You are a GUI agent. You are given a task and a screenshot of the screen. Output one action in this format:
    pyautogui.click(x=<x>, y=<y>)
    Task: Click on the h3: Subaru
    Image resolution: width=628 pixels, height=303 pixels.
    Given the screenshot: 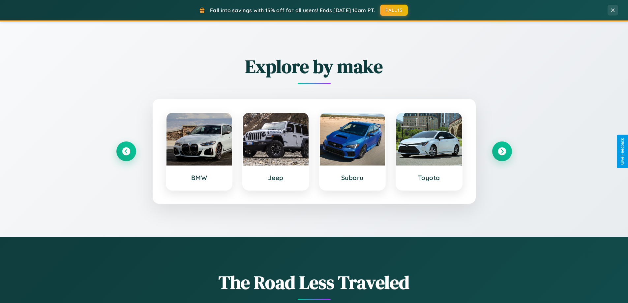 What is the action you would take?
    pyautogui.click(x=352, y=178)
    